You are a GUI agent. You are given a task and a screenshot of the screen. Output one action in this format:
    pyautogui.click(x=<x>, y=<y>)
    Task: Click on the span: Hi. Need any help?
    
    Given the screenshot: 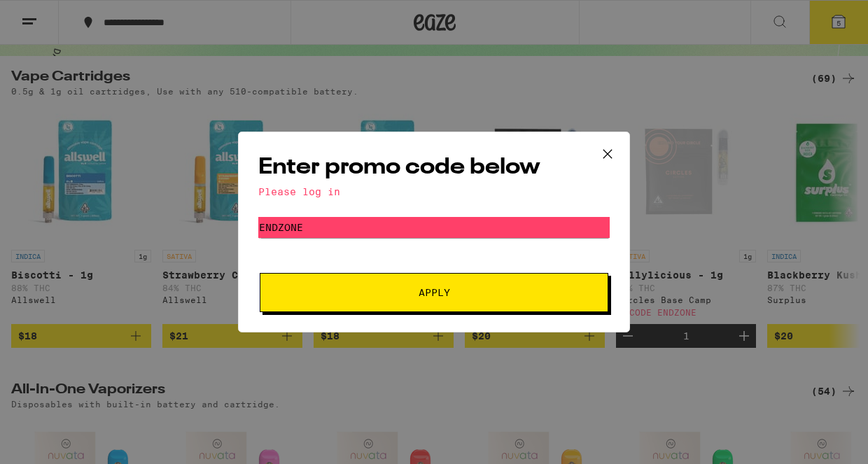 What is the action you would take?
    pyautogui.click(x=55, y=16)
    